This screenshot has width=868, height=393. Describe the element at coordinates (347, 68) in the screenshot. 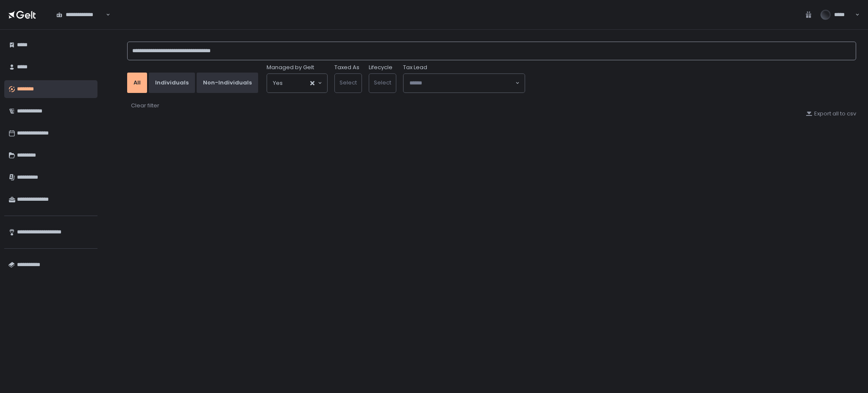

I see `label: Taxed As` at that location.